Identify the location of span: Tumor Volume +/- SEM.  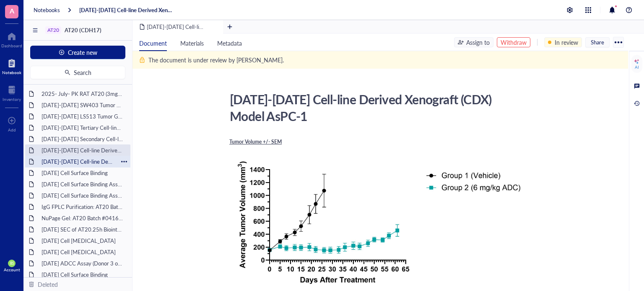
(255, 141).